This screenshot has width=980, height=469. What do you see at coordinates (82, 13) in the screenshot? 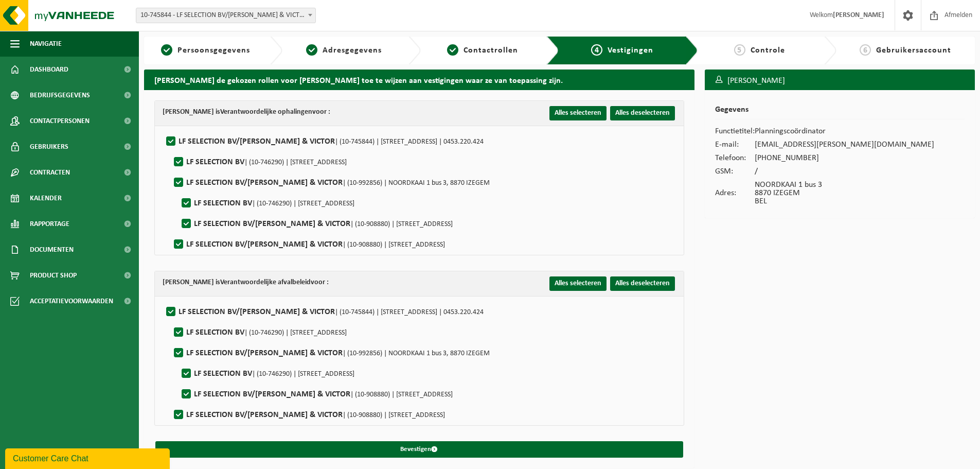
I see `div: Customer Care Chat` at bounding box center [82, 13].